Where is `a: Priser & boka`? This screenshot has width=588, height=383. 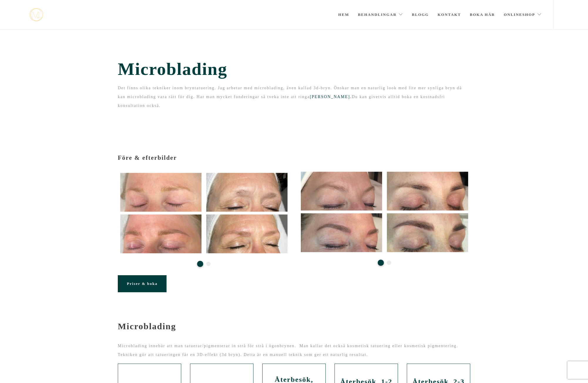
a: Priser & boka is located at coordinates (142, 284).